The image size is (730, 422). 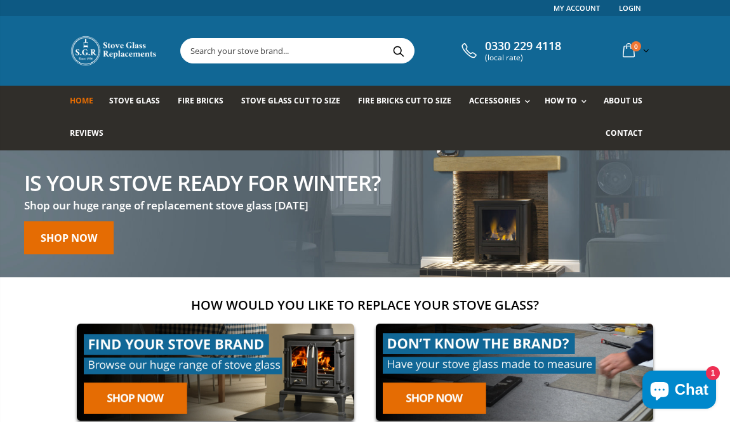 What do you see at coordinates (86, 102) in the screenshot?
I see `a: Home` at bounding box center [86, 102].